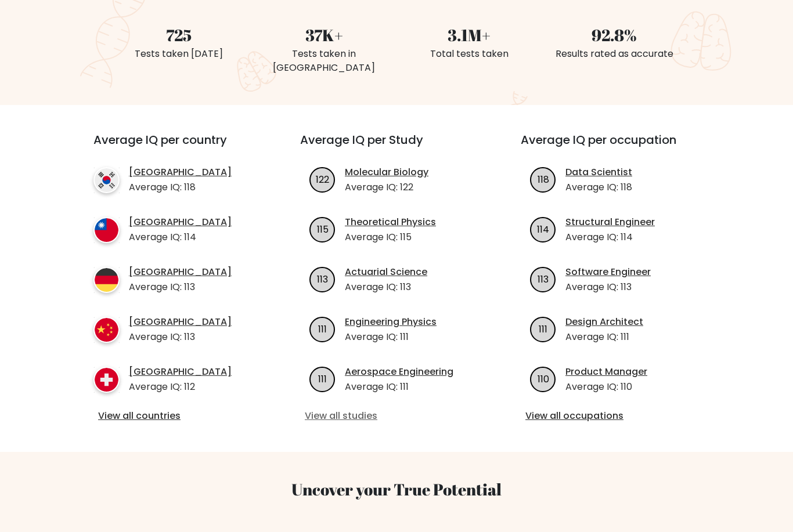  What do you see at coordinates (391, 322) in the screenshot?
I see `a: Engineering Physics` at bounding box center [391, 322].